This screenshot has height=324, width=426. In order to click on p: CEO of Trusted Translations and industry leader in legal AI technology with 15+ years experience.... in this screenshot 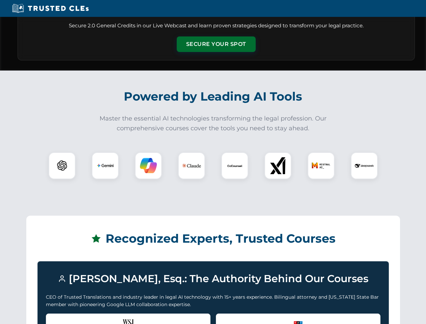, I will do `click(213, 301)`.